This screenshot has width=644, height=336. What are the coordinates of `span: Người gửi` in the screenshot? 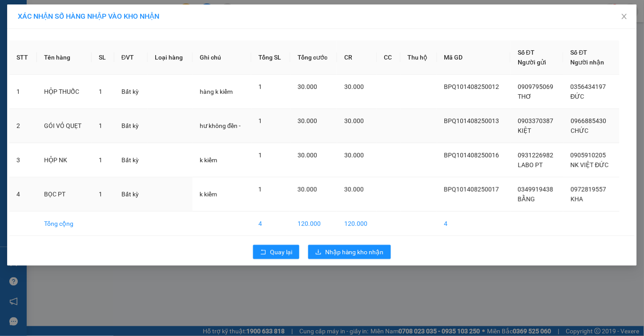 It's located at (532, 62).